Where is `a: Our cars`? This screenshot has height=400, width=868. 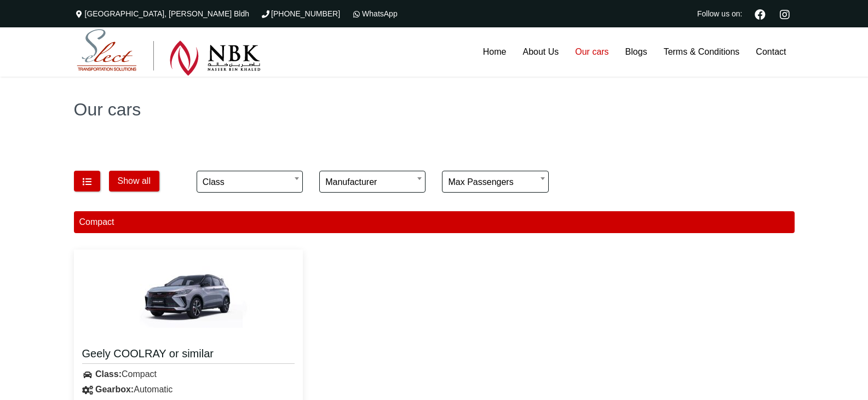
a: Our cars is located at coordinates (591, 52).